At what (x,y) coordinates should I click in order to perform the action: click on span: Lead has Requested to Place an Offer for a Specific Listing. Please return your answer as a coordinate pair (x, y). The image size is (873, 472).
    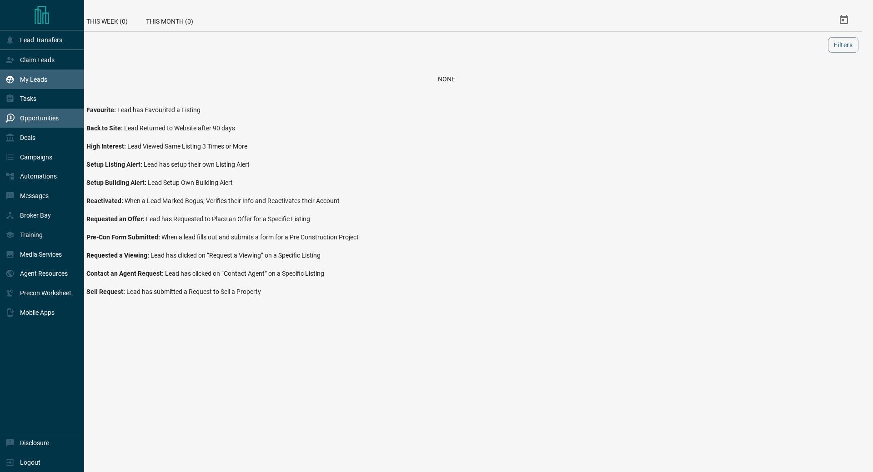
    Looking at the image, I should click on (228, 219).